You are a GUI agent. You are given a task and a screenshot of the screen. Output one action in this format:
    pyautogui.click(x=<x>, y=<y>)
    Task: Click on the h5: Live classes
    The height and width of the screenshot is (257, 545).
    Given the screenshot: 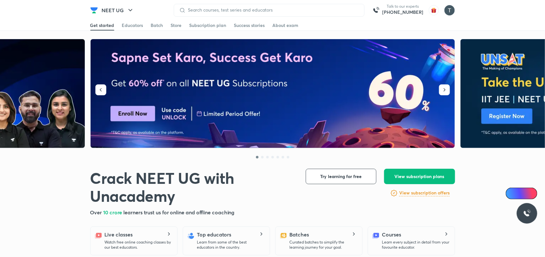 What is the action you would take?
    pyautogui.click(x=119, y=235)
    